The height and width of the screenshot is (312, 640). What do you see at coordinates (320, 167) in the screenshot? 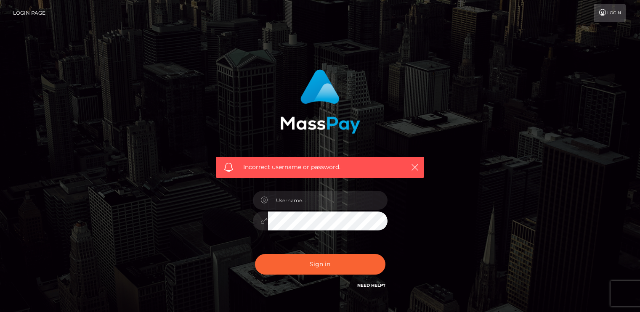
I see `span: Incorrect username or password.` at bounding box center [320, 167].